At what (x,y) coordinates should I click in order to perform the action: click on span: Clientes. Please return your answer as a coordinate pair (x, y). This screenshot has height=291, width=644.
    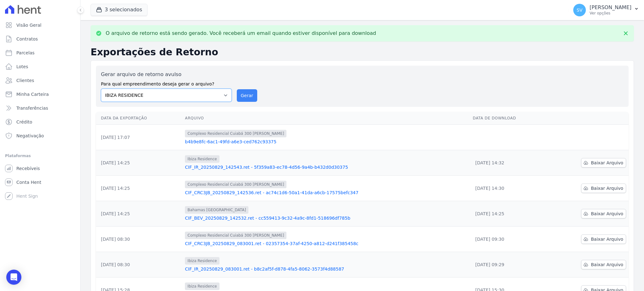
    Looking at the image, I should click on (25, 81).